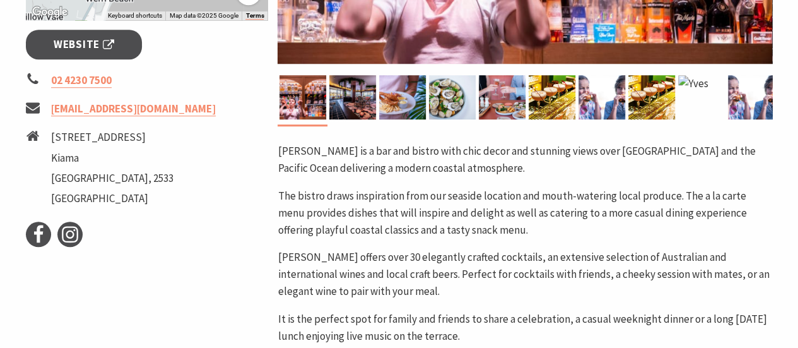  What do you see at coordinates (203, 15) in the screenshot?
I see `span: Map data ©2025 Google` at bounding box center [203, 15].